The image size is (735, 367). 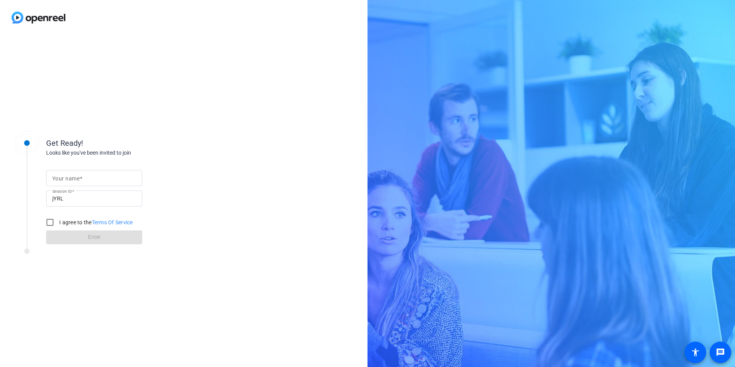 I want to click on mat-label: Your name, so click(x=66, y=178).